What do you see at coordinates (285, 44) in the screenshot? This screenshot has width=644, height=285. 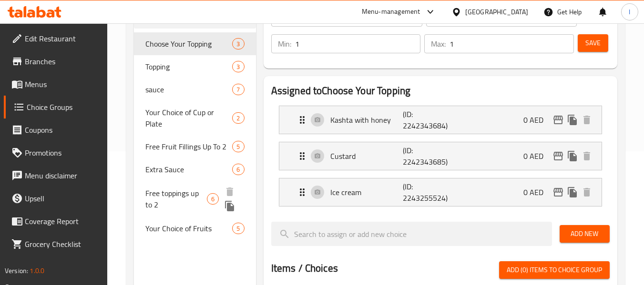 I see `p: Min:` at bounding box center [285, 44].